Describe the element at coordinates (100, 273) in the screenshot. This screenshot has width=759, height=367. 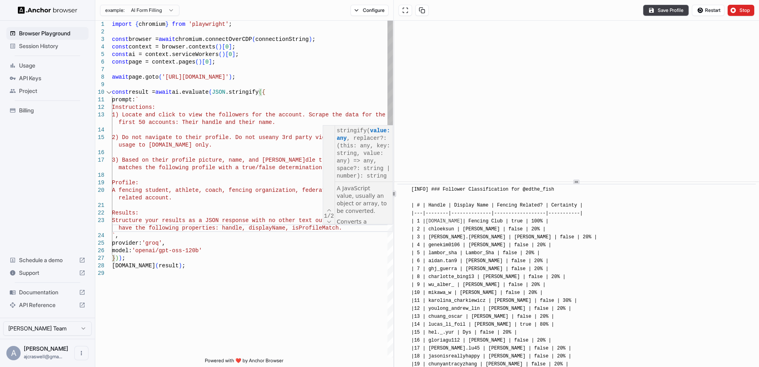
I see `div: 29` at that location.